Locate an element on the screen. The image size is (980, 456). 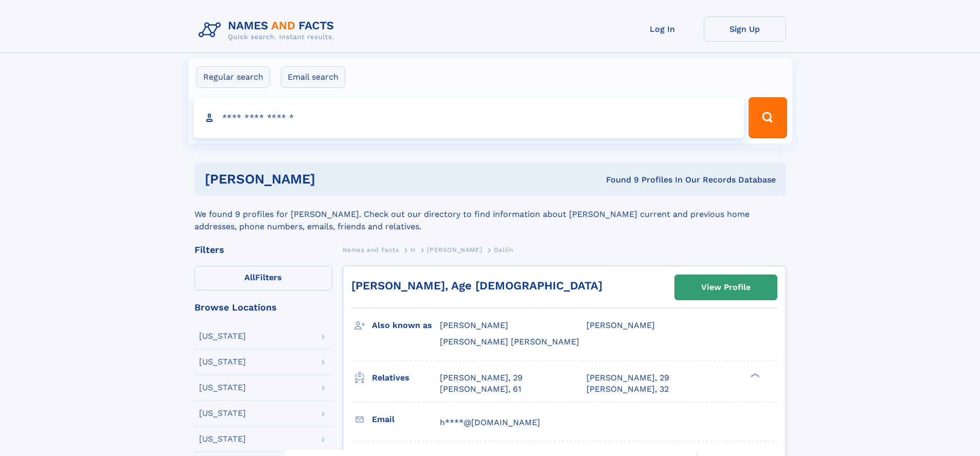
input: search input is located at coordinates (468, 117).